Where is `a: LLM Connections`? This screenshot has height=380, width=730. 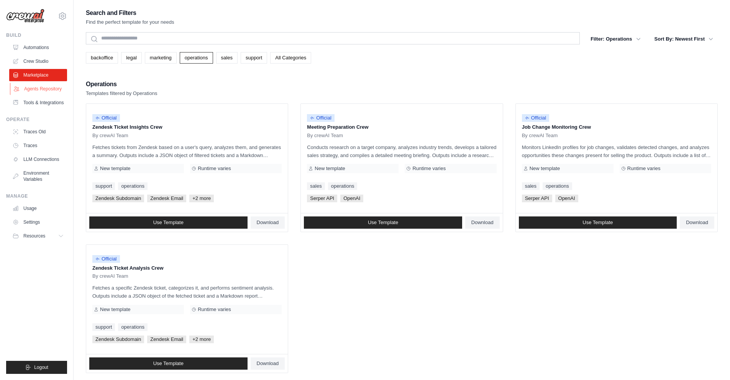 a: LLM Connections is located at coordinates (38, 159).